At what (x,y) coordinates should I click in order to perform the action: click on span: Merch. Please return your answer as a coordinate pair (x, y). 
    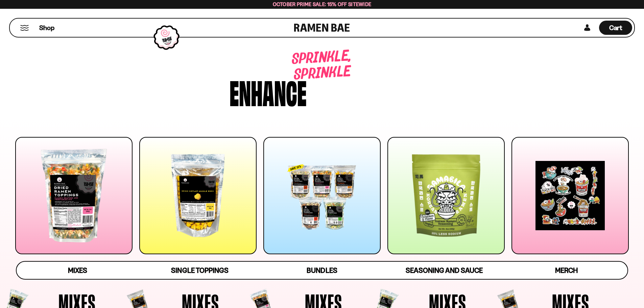
    Looking at the image, I should click on (566, 270).